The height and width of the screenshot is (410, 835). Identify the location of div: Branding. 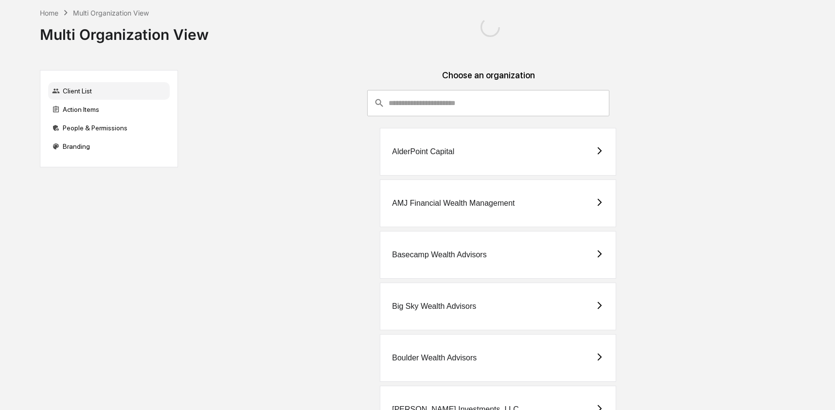
(109, 146).